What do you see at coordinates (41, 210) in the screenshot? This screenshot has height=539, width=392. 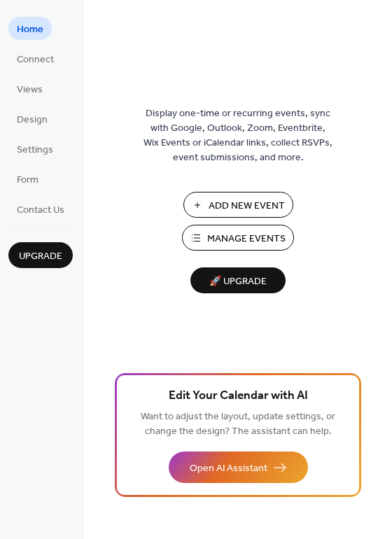 I see `span: Contact Us` at bounding box center [41, 210].